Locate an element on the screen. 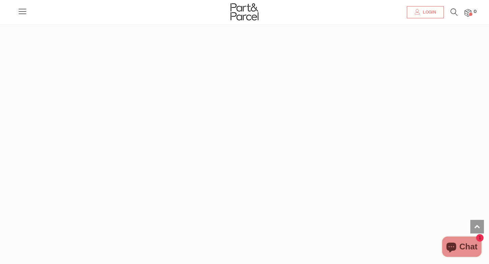 The height and width of the screenshot is (264, 489). span: 0 is located at coordinates (475, 12).